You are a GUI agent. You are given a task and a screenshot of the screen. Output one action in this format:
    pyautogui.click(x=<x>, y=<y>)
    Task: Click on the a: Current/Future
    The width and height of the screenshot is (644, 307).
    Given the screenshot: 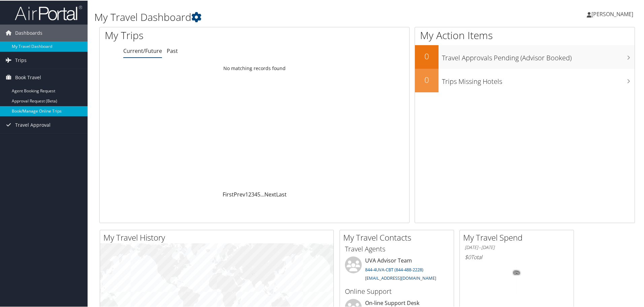 What is the action you would take?
    pyautogui.click(x=143, y=50)
    